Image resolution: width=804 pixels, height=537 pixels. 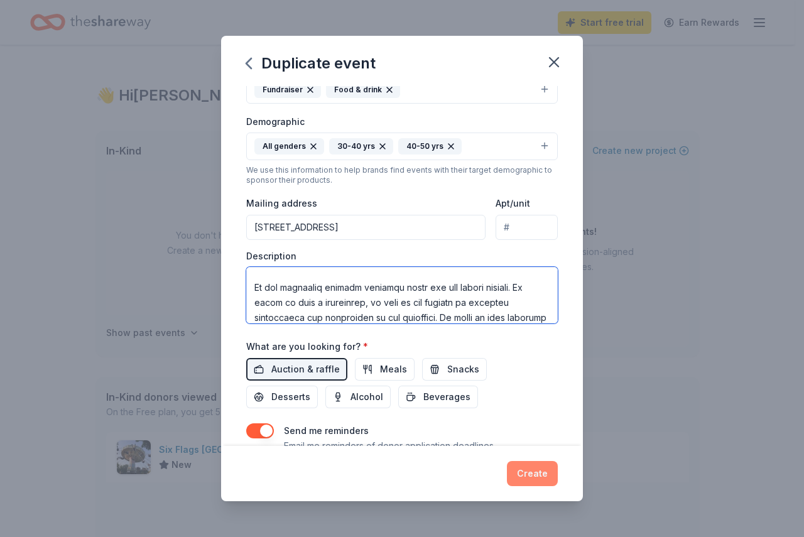 What do you see at coordinates (361, 146) in the screenshot?
I see `div: 30-40 yrs` at bounding box center [361, 146].